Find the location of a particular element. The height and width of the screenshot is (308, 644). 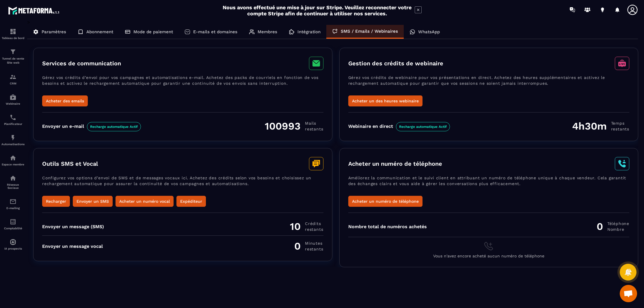

a: emailemailE-mailing is located at coordinates (13, 204).